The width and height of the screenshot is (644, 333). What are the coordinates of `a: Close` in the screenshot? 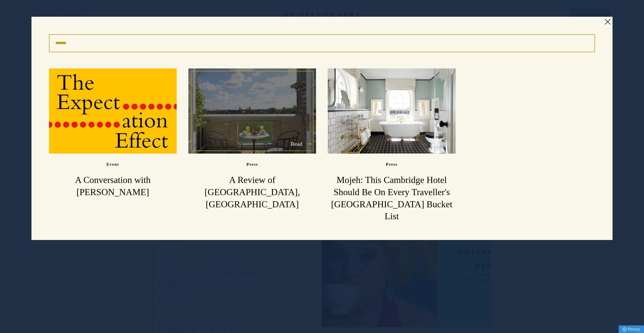 It's located at (607, 22).